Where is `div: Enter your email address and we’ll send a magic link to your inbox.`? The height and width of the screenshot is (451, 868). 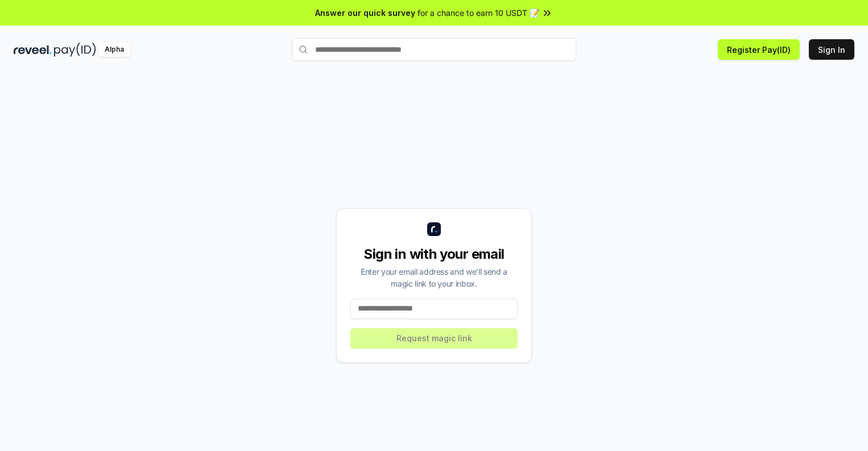 div: Enter your email address and we’ll send a magic link to your inbox. is located at coordinates (434, 278).